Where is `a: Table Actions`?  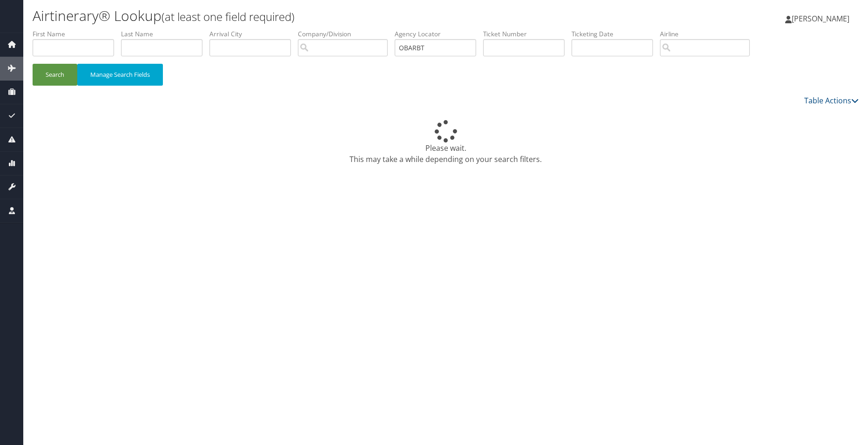
a: Table Actions is located at coordinates (831, 100).